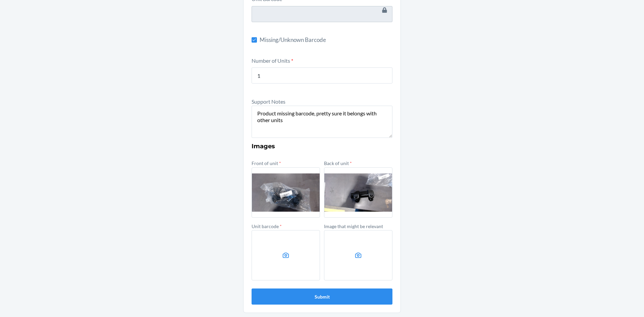 This screenshot has width=644, height=317. Describe the element at coordinates (326, 40) in the screenshot. I see `span: Missing/Unknown Barcode` at that location.